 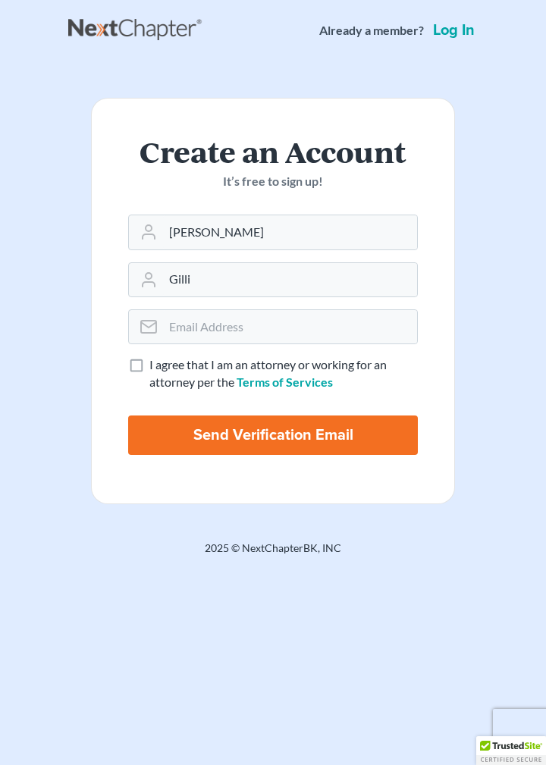 What do you see at coordinates (290, 327) in the screenshot?
I see `input: Email Address` at bounding box center [290, 327].